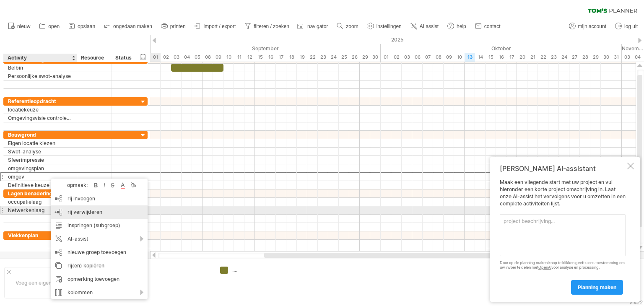 The image size is (644, 306). I want to click on span: import / export, so click(219, 27).